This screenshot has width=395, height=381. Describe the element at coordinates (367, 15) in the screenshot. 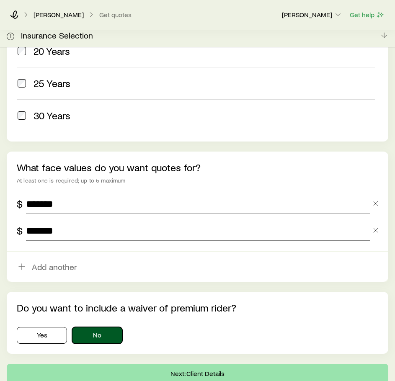

I see `button: Get help` at that location.